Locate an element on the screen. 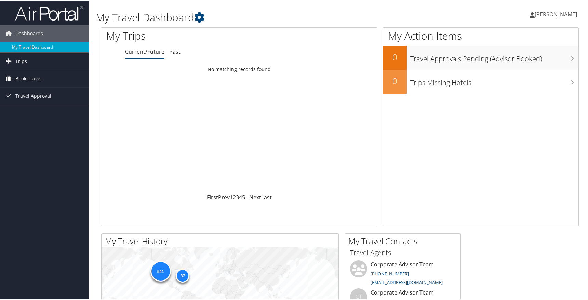  span: Book Travel is located at coordinates (28, 78).